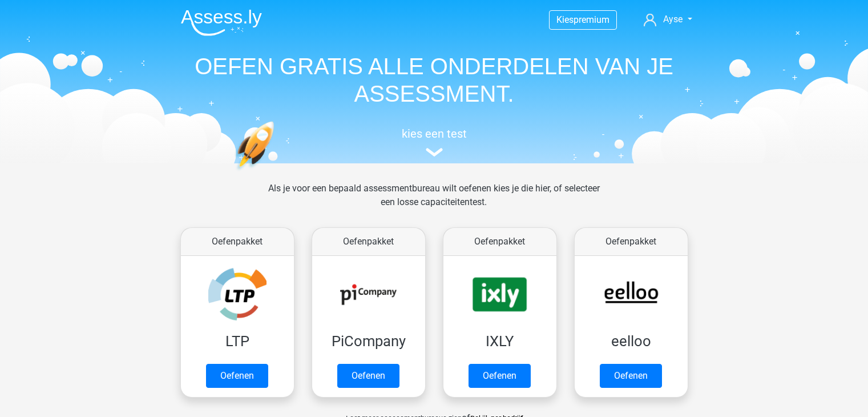 The height and width of the screenshot is (417, 868). What do you see at coordinates (434, 80) in the screenshot?
I see `h1: OEFEN GRATIS ALLE ONDERDELEN VAN JE ASSESSMENT.` at bounding box center [434, 80].